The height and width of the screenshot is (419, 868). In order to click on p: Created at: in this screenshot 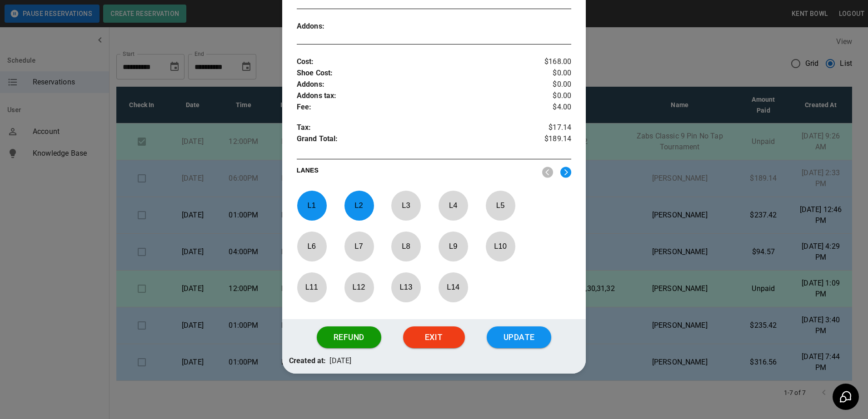, I will do `click(308, 361)`.